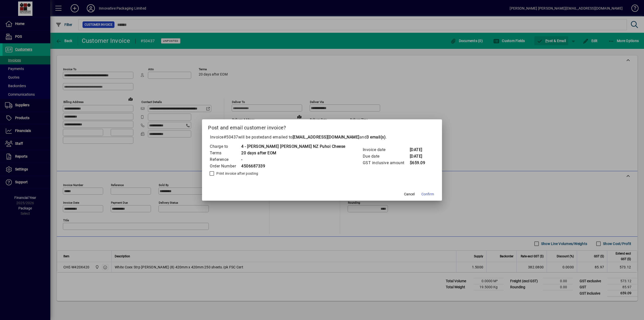 This screenshot has width=644, height=320. I want to click on b: 3 email(s), so click(376, 137).